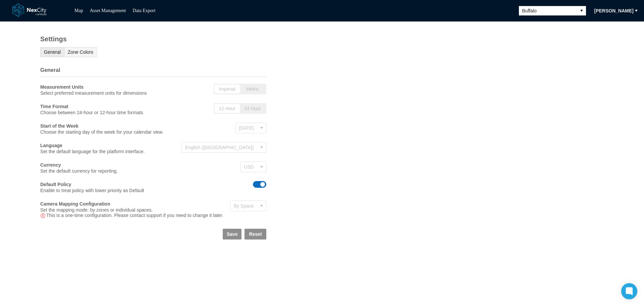 The height and width of the screenshot is (306, 644). What do you see at coordinates (134, 126) in the screenshot?
I see `h3: Start of the Week` at bounding box center [134, 126].